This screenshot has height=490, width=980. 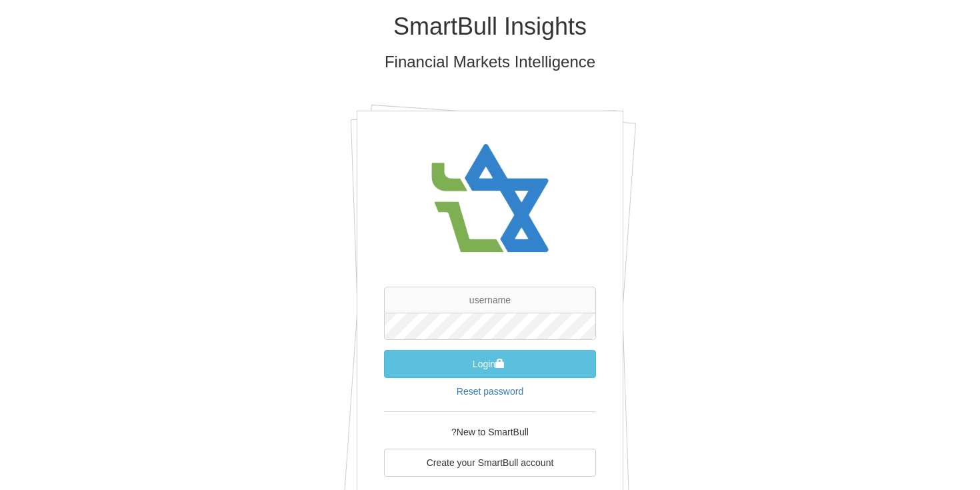 I want to click on input: username, so click(x=490, y=300).